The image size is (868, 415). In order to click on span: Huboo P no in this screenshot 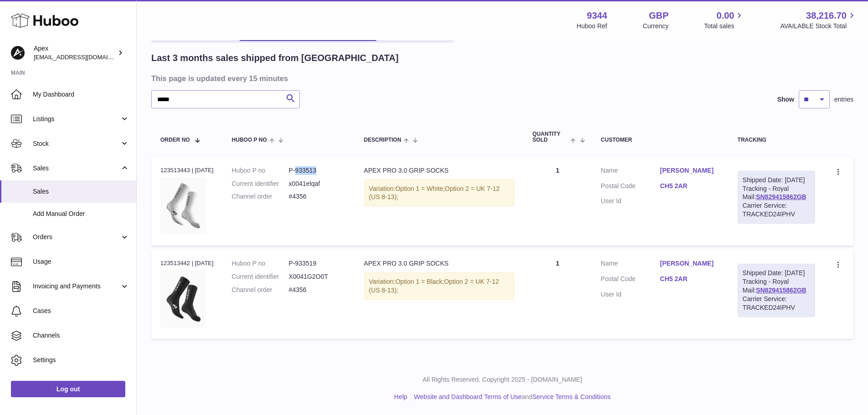, I will do `click(250, 140)`.